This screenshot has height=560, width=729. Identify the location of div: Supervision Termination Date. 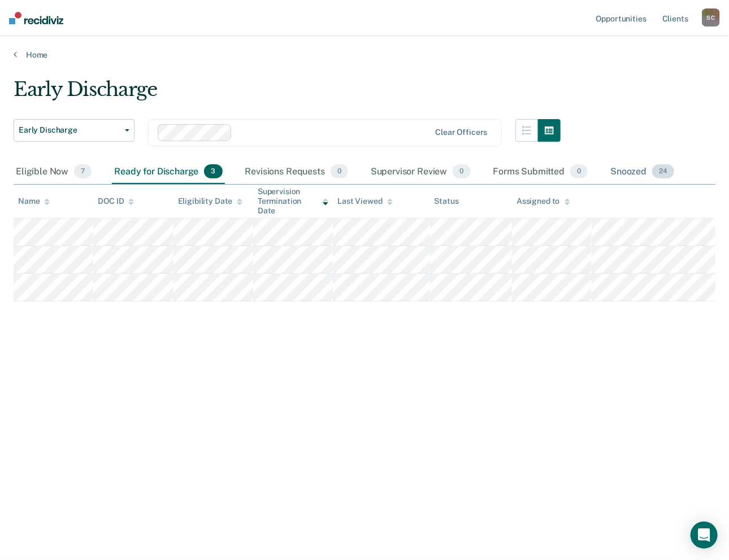
(292, 201).